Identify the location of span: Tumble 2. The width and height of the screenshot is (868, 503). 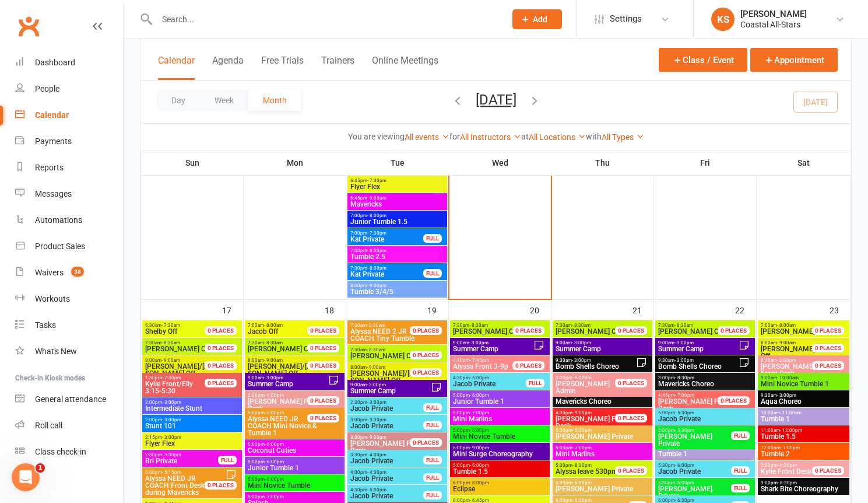
(804, 454).